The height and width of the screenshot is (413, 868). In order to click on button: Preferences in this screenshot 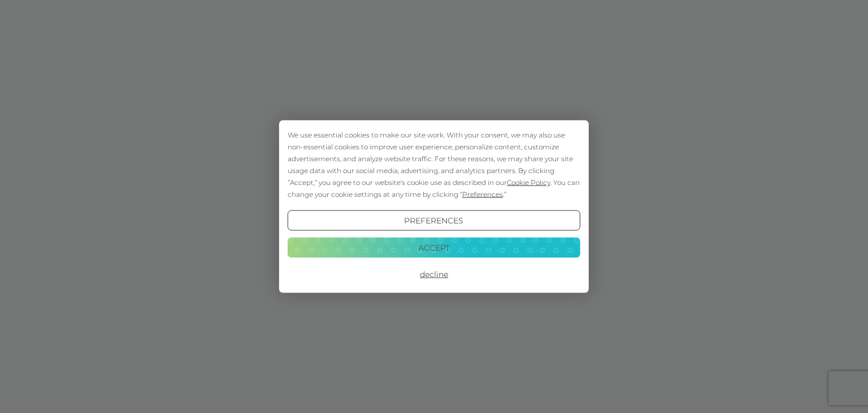, I will do `click(434, 220)`.